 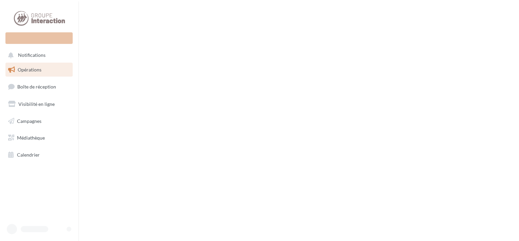 I want to click on div: Nouvelle campagne, so click(x=39, y=38).